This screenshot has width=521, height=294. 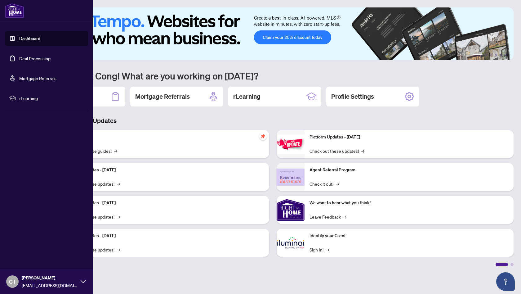 What do you see at coordinates (319, 250) in the screenshot?
I see `a: Sign In!→` at bounding box center [319, 250].